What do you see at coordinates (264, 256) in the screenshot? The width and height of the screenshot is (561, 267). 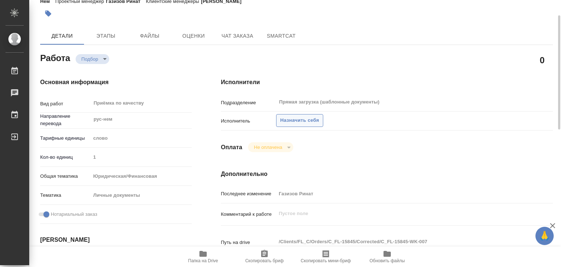 I see `button: Скопировать бриф` at bounding box center [264, 256].